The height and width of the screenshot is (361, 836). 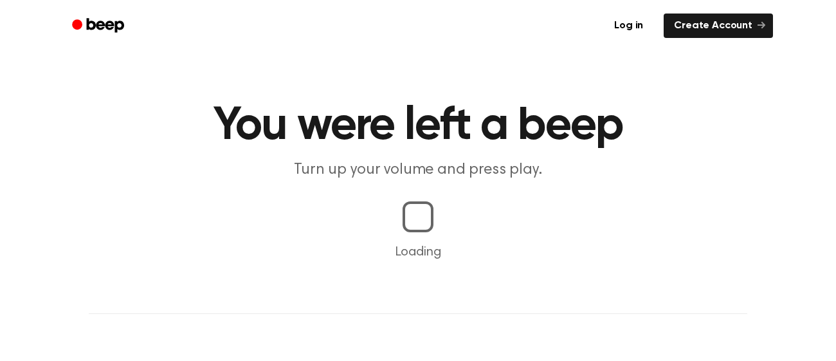 What do you see at coordinates (99, 26) in the screenshot?
I see `a: Beep` at bounding box center [99, 26].